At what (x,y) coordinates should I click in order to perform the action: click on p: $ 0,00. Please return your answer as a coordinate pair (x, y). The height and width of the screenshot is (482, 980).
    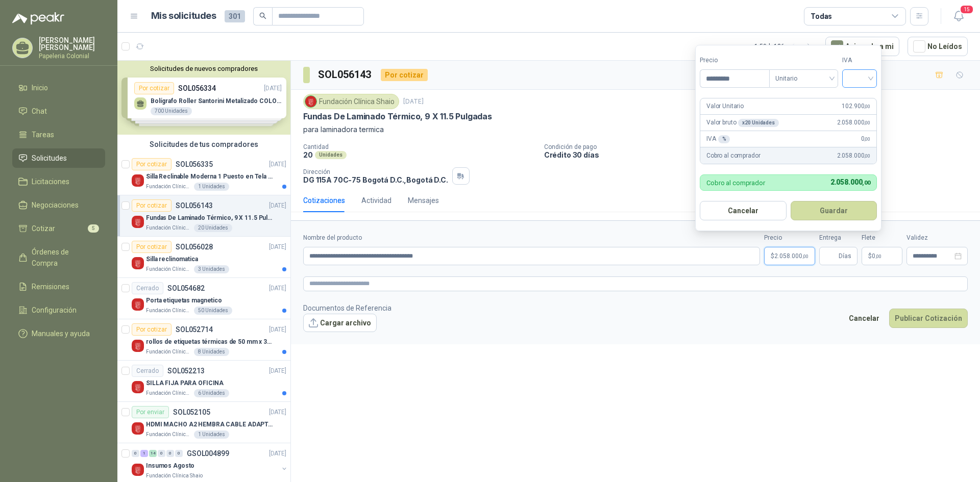
    Looking at the image, I should click on (882, 256).